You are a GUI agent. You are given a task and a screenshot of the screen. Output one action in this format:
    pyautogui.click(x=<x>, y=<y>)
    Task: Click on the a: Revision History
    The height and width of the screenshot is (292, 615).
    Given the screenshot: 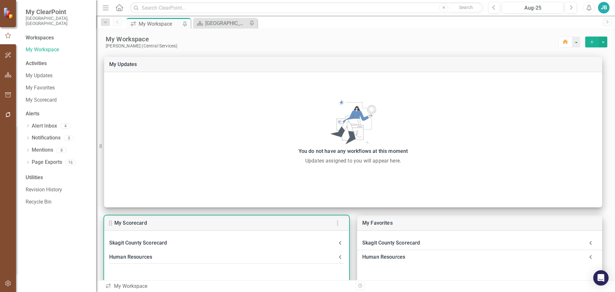 What is the action you would take?
    pyautogui.click(x=58, y=190)
    